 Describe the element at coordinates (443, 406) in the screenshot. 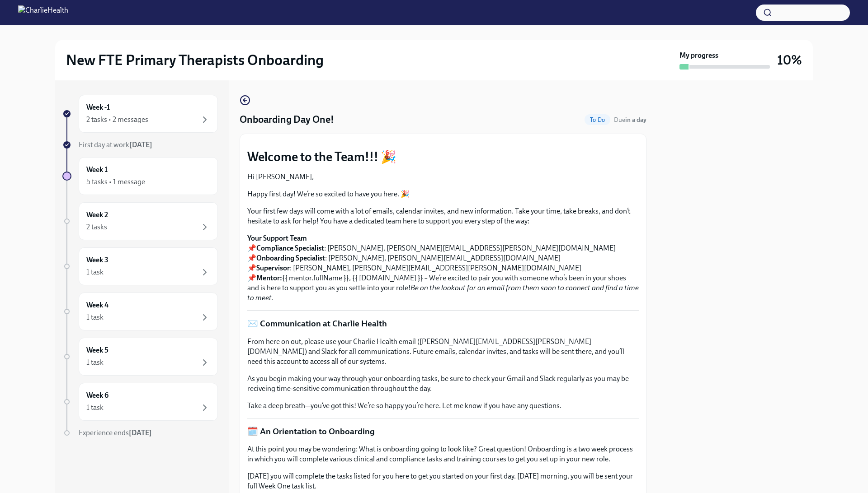

I see `p: Take a deep breath—you’ve got this! We’re so happy you’re here. Let me know if you have any quest...` at that location.